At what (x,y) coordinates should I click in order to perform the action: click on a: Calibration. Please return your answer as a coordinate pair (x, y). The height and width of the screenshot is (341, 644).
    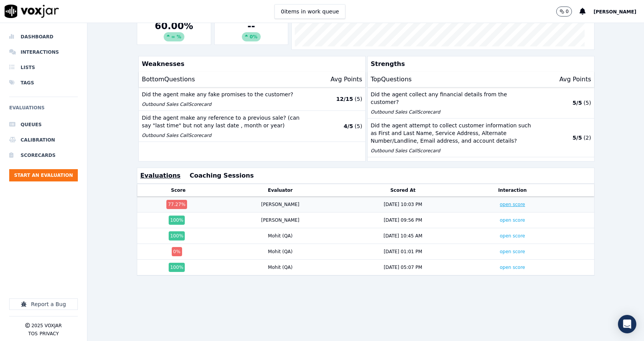
    Looking at the image, I should click on (43, 140).